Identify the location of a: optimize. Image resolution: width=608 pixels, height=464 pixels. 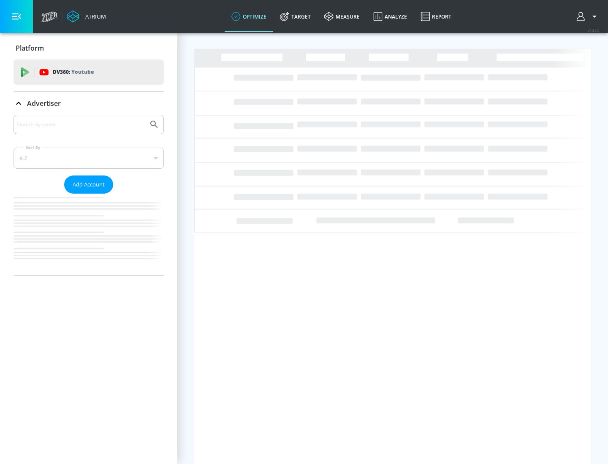
(249, 16).